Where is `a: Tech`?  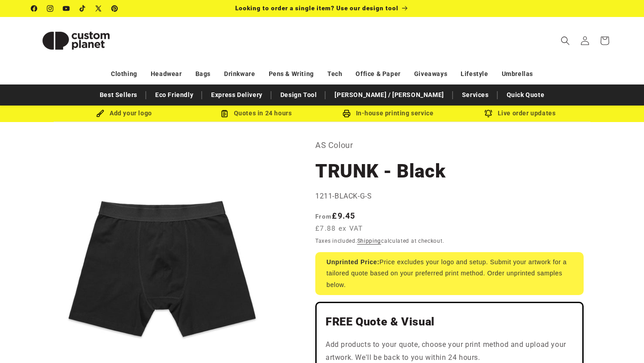 a: Tech is located at coordinates (335, 74).